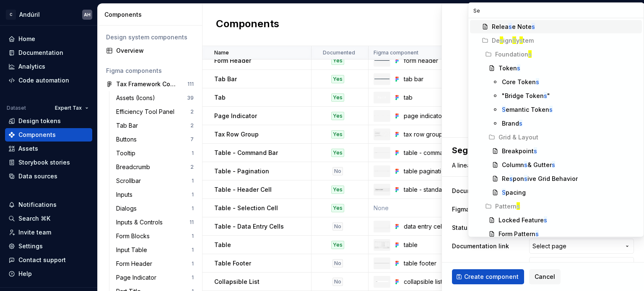 This screenshot has height=291, width=644. Describe the element at coordinates (556, 128) in the screenshot. I see `div: Search in pages...` at that location.